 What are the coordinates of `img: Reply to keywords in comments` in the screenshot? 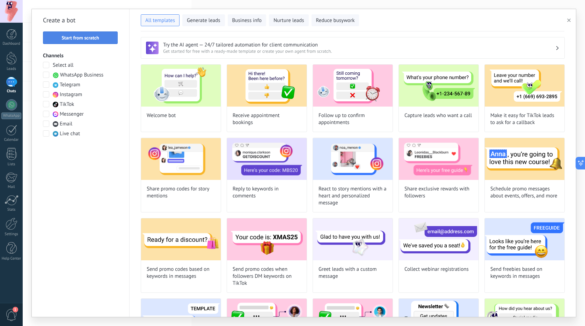 It's located at (267, 159).